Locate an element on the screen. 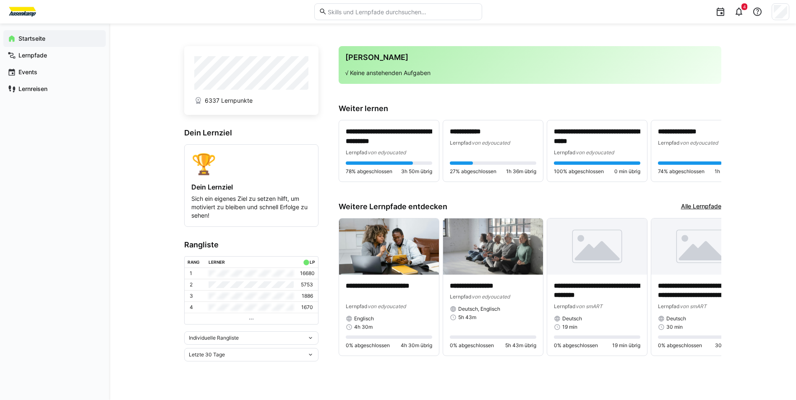  p: 4 is located at coordinates (191, 308).